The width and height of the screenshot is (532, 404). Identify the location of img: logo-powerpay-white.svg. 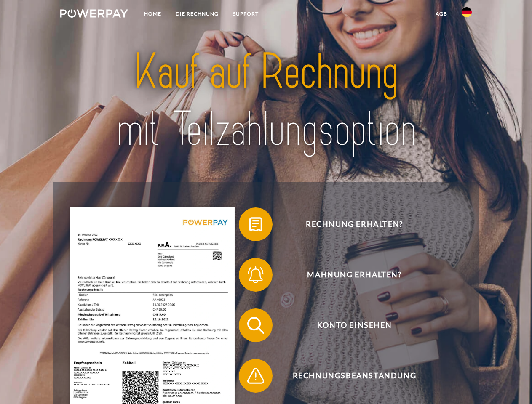
(94, 14).